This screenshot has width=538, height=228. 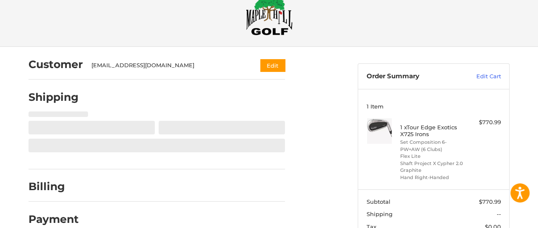 I want to click on h2: Shipping, so click(x=54, y=97).